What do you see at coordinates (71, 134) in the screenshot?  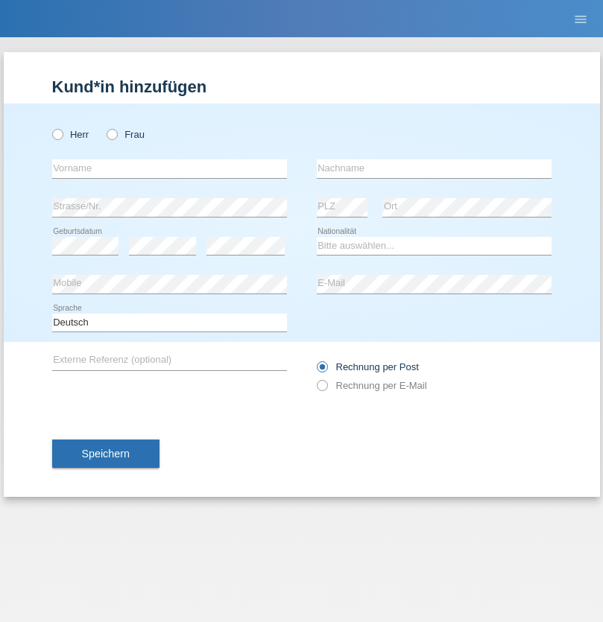 I see `label: Herr` at bounding box center [71, 134].